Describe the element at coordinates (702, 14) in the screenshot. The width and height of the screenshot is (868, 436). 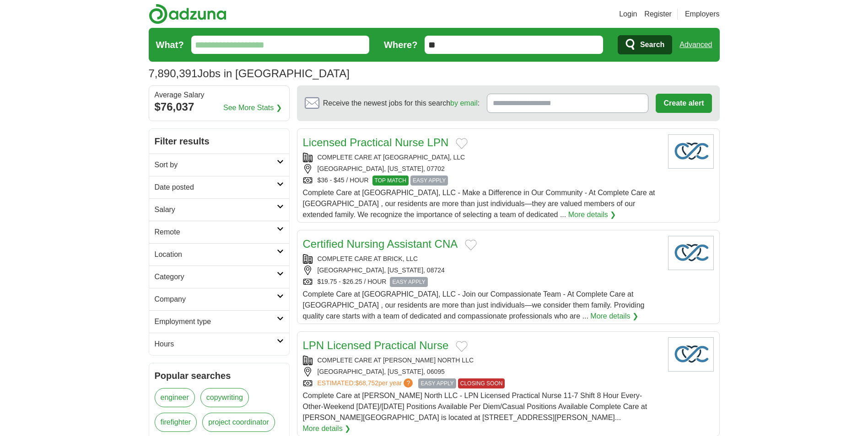
I see `a: Employers` at that location.